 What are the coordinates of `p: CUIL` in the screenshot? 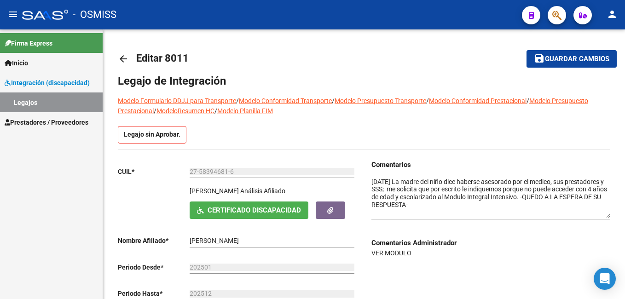 It's located at (154, 172).